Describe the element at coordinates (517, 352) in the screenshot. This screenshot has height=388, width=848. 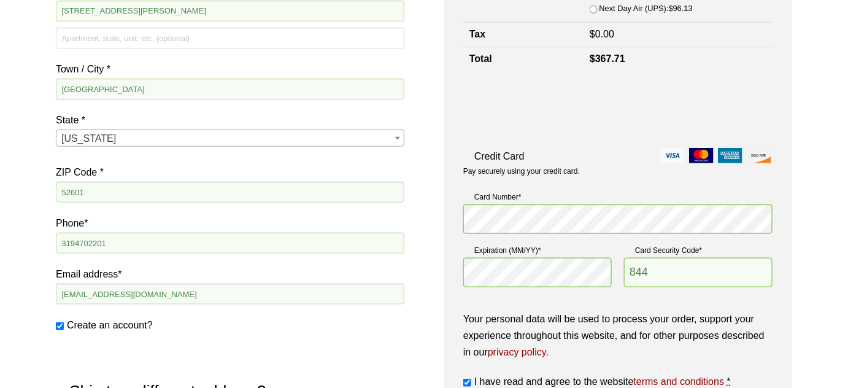
I see `a: privacy policy` at that location.